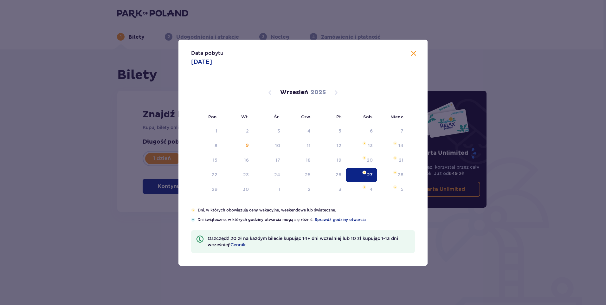  What do you see at coordinates (238, 131) in the screenshot?
I see `td: Not available. wtorek, 2 września 2025` at bounding box center [238, 131].